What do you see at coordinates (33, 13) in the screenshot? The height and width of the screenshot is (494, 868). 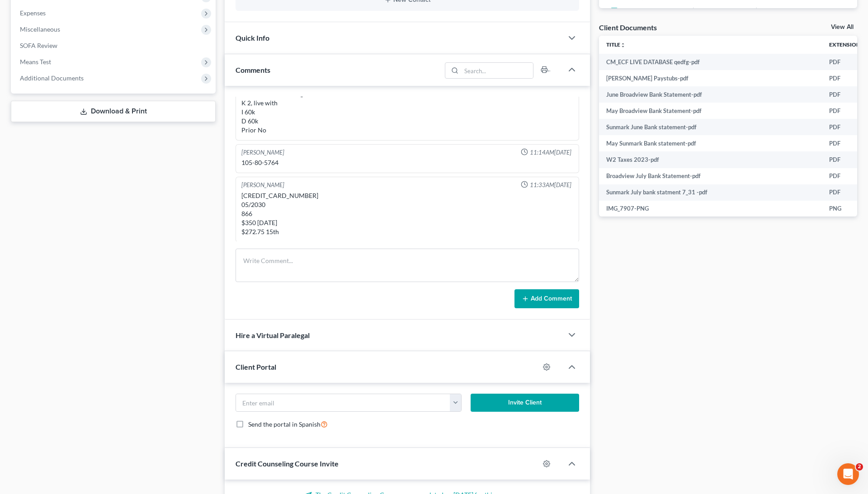 I see `span: Expenses` at bounding box center [33, 13].